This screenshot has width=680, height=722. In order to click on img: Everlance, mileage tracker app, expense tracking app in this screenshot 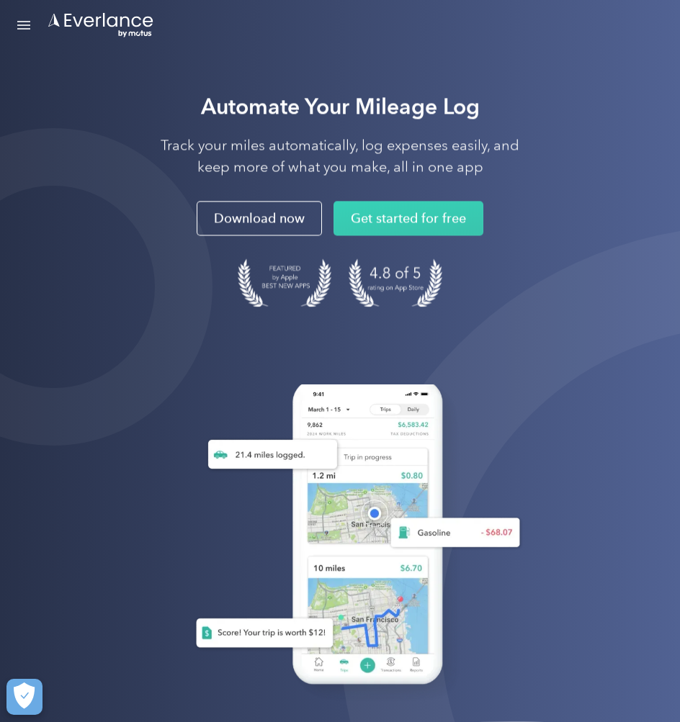, I will do `click(352, 536)`.